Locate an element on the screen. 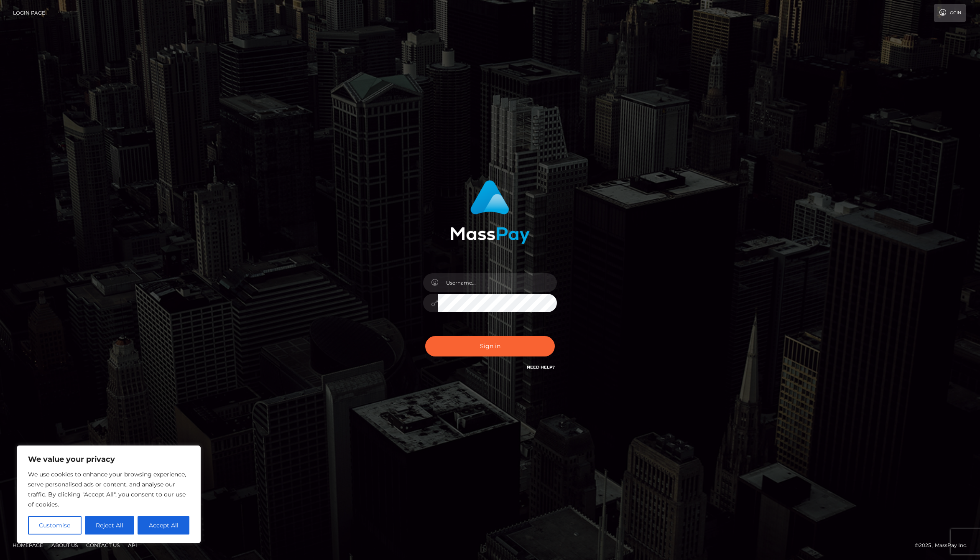 The width and height of the screenshot is (980, 560). a: Homepage is located at coordinates (28, 545).